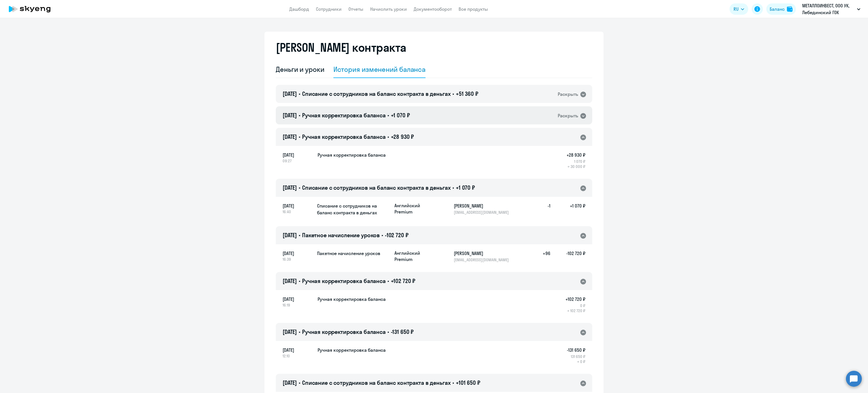  What do you see at coordinates (298, 259) in the screenshot?
I see `span: 16:39` at bounding box center [298, 259].